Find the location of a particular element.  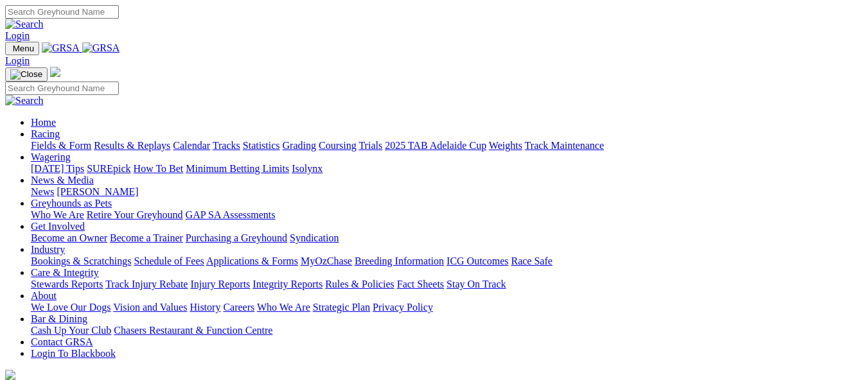

a: SUREpick is located at coordinates (108, 168).